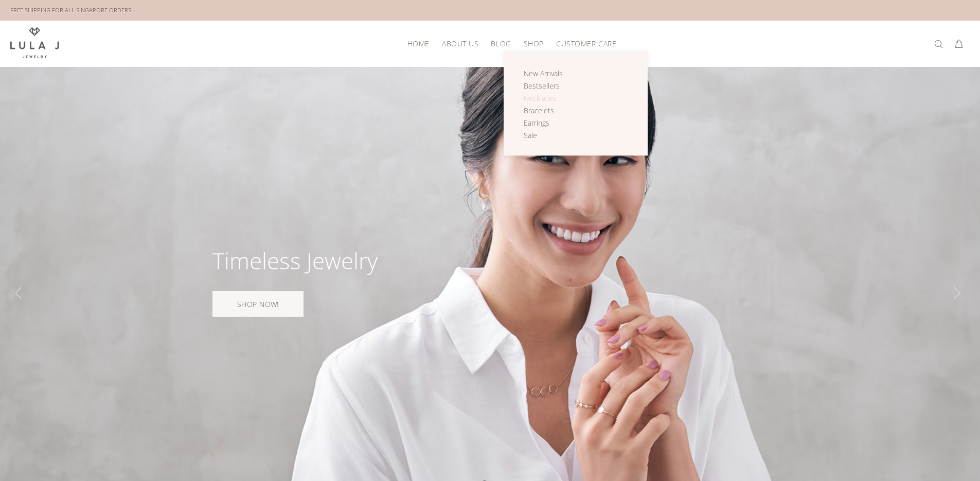 The image size is (980, 481). Describe the element at coordinates (70, 10) in the screenshot. I see `div: FREE SHIPPING FOR ALL SINGAPORE ORDERS` at that location.